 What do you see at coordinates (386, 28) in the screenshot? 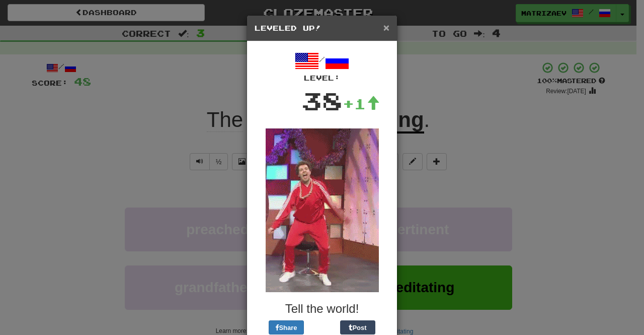
I see `button: Close` at bounding box center [386, 28].